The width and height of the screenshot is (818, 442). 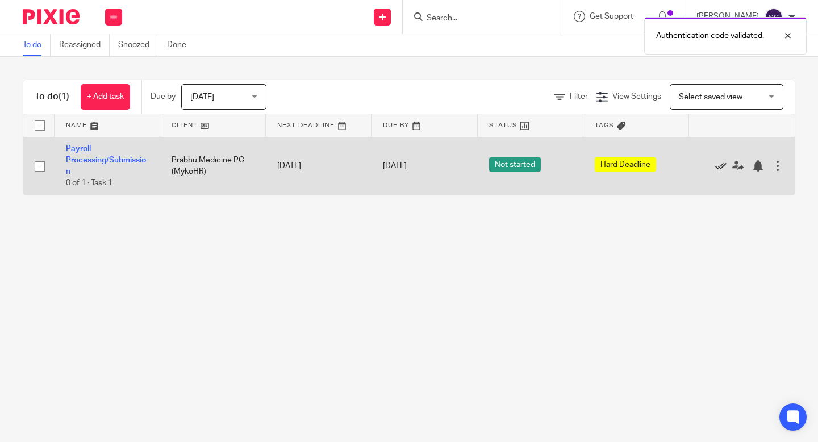 What do you see at coordinates (711, 97) in the screenshot?
I see `span: Select saved view` at bounding box center [711, 97].